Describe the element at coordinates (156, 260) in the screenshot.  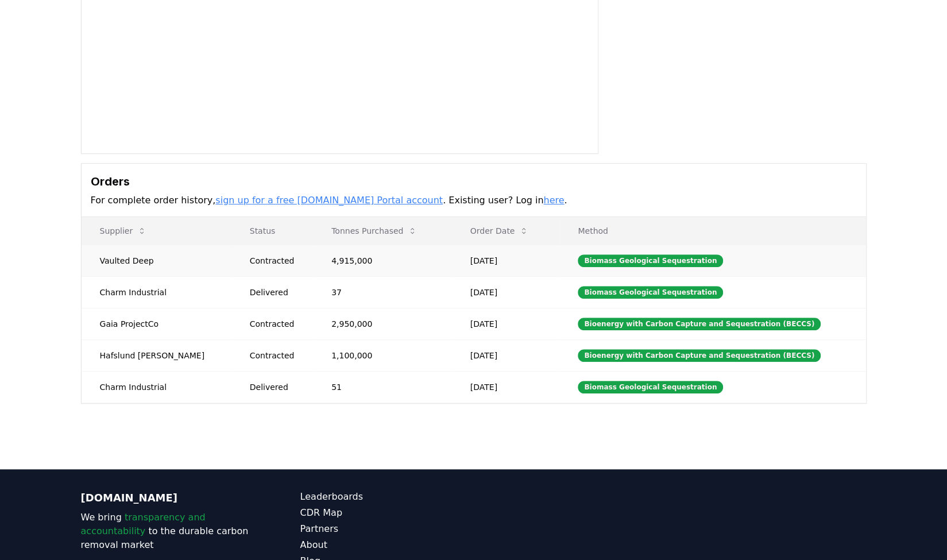
I see `td: Vaulted Deep` at that location.